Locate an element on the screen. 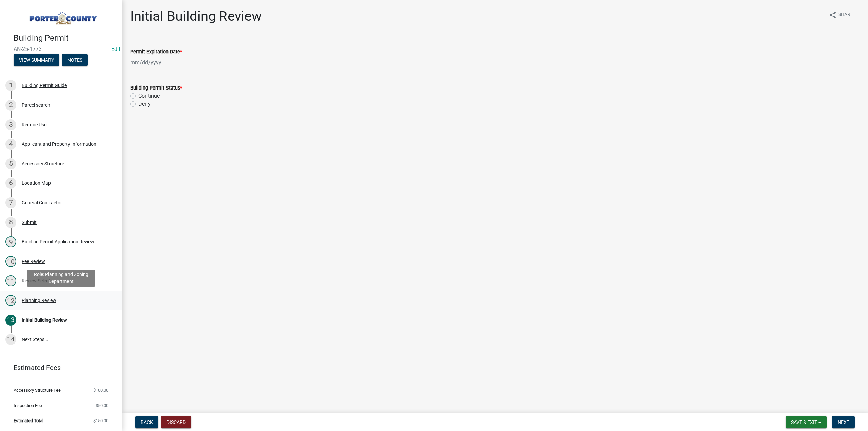 Image resolution: width=868 pixels, height=431 pixels. div: 4 is located at coordinates (11, 144).